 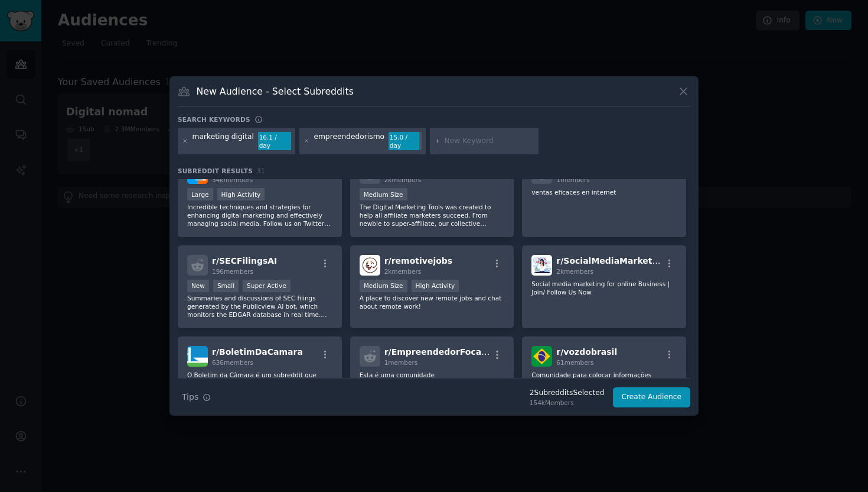 What do you see at coordinates (266, 285) in the screenshot?
I see `div: Super Active` at bounding box center [266, 285].